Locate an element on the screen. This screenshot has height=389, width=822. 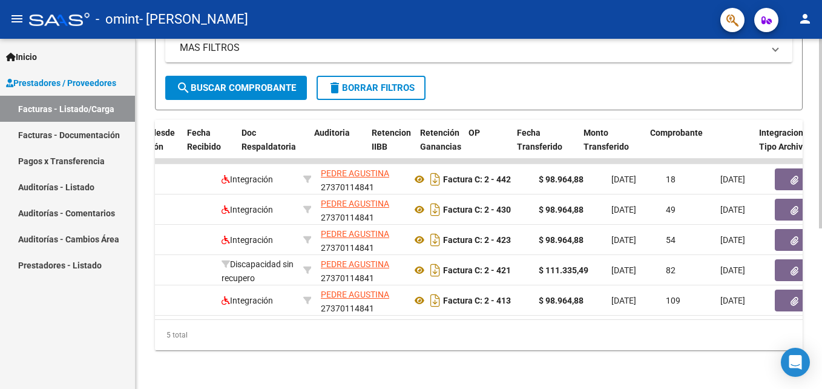
span: Buscar Comprobante is located at coordinates (236, 88).